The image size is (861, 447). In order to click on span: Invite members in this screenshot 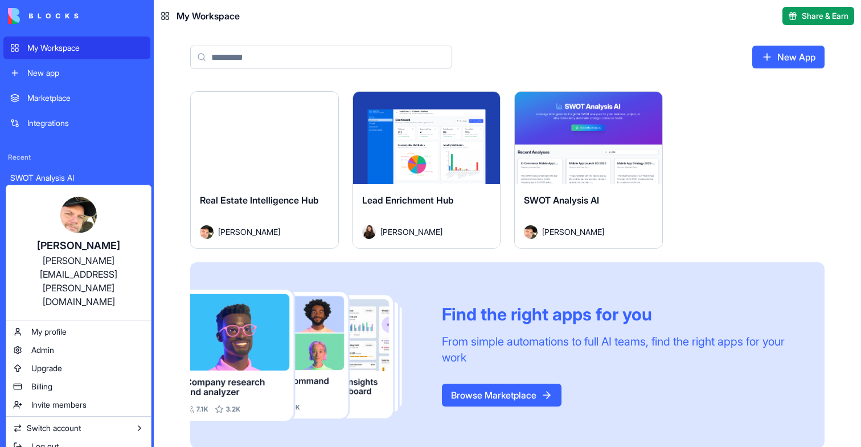, I will do `click(59, 404)`.